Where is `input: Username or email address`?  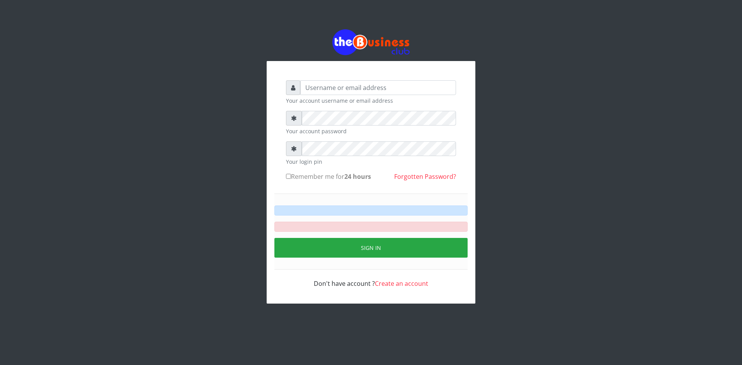
input: Username or email address is located at coordinates (378, 88).